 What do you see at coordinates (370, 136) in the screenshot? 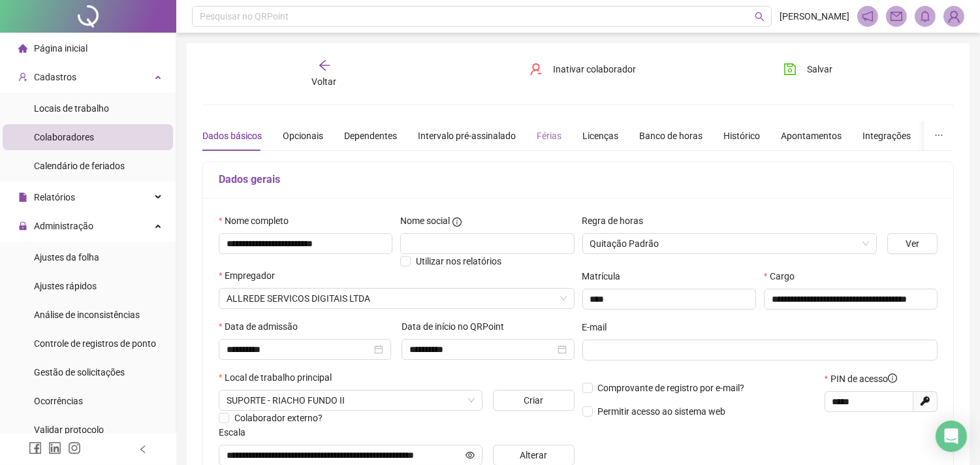
I see `div: Dependentes` at bounding box center [370, 136].